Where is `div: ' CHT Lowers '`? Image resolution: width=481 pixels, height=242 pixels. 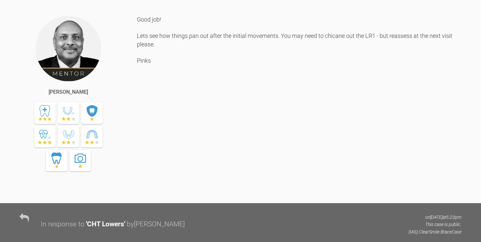 div: ' CHT Lowers ' is located at coordinates (106, 224).